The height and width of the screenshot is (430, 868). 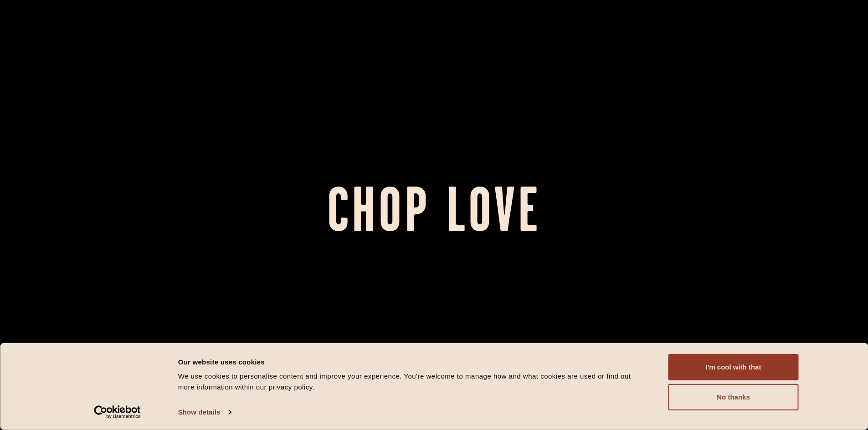 What do you see at coordinates (734, 367) in the screenshot?
I see `button: I'm cool with that` at bounding box center [734, 367].